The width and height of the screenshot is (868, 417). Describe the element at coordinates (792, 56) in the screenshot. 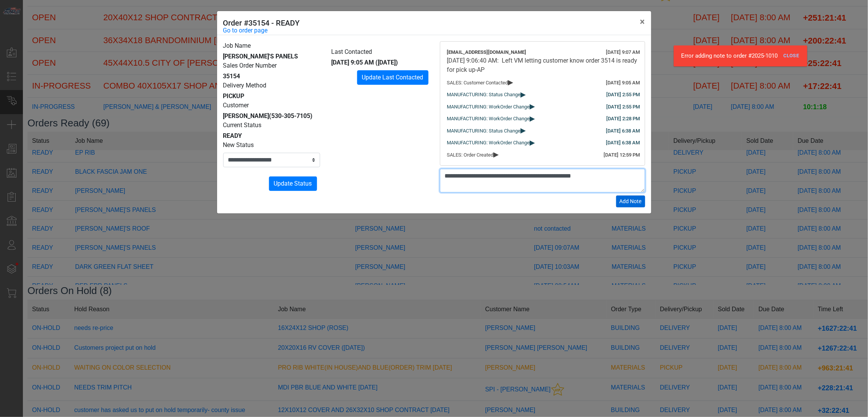

I see `a: Close` at that location.